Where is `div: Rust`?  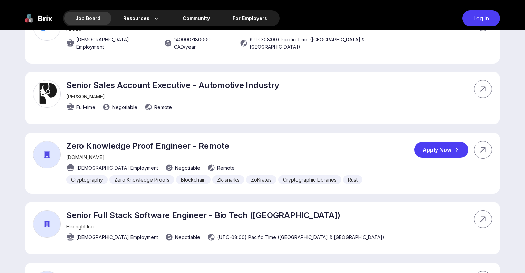
div: Rust is located at coordinates (352, 179).